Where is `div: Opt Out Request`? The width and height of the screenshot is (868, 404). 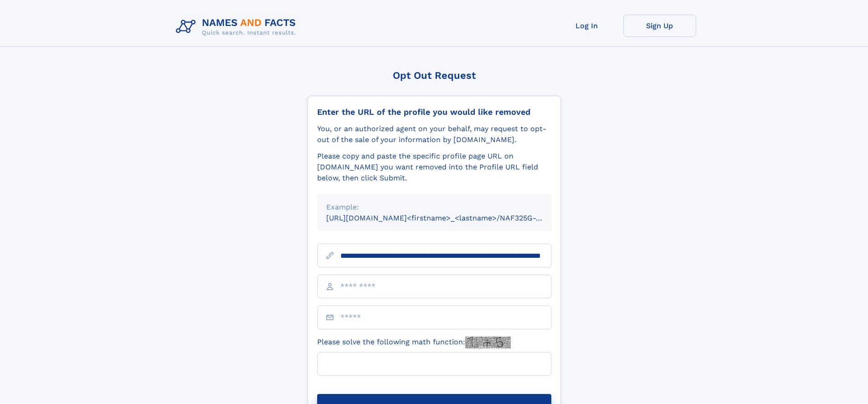
div: Opt Out Request is located at coordinates (434, 75).